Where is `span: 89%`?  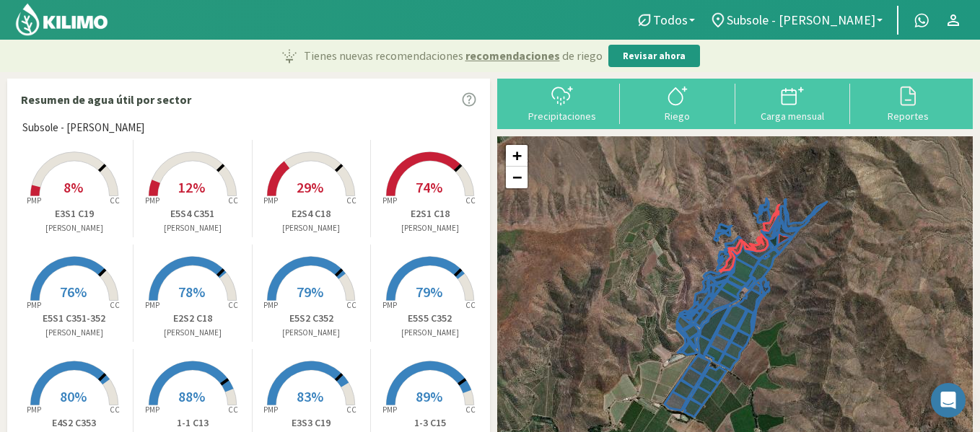 span: 89% is located at coordinates (429, 396).